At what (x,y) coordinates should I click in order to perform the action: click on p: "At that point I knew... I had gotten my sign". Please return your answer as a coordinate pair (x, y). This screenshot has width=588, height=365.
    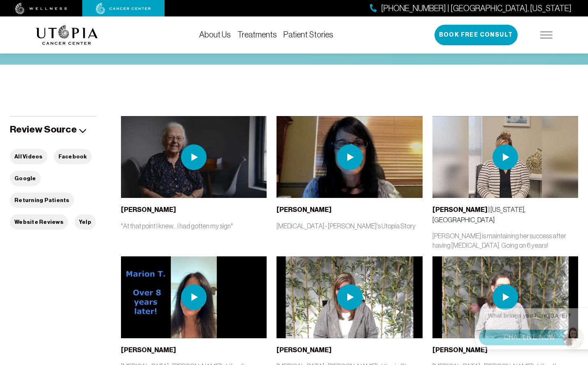
    Looking at the image, I should click on (194, 226).